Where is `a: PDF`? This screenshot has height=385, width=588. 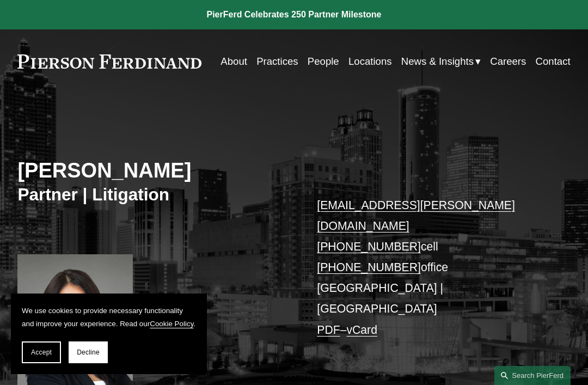 a: PDF is located at coordinates (328, 330).